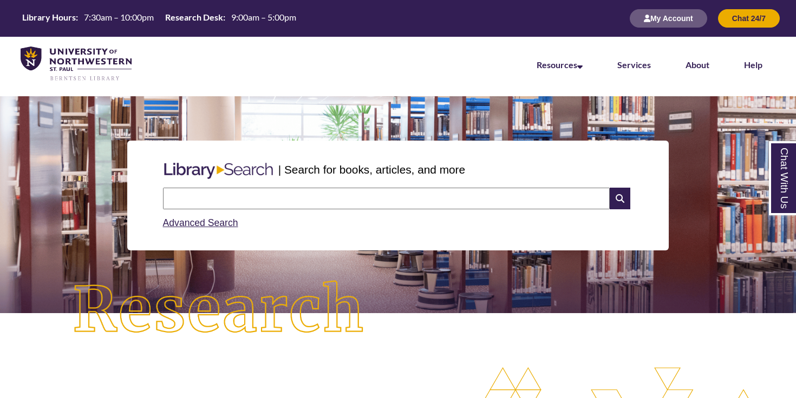  I want to click on a: About, so click(697, 64).